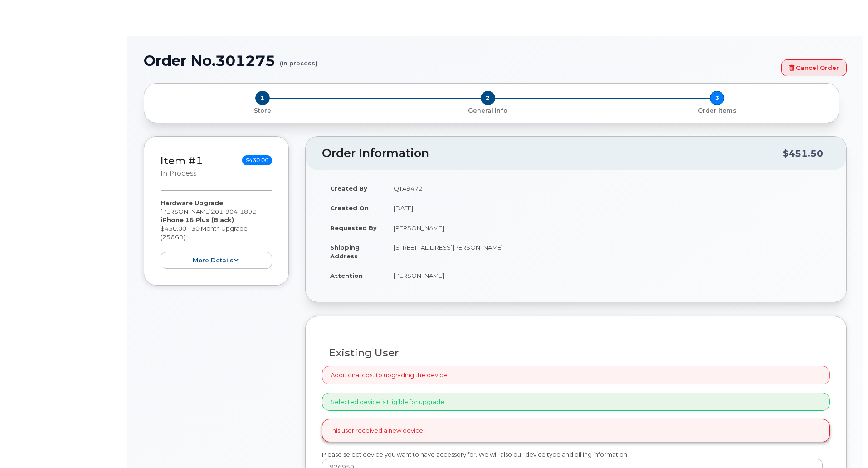 The height and width of the screenshot is (468, 868). I want to click on span: 201, so click(233, 211).